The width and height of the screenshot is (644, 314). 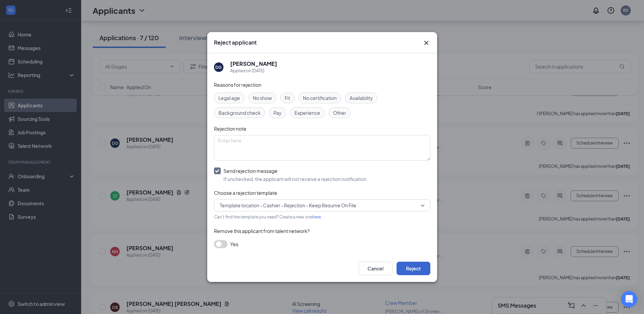 I want to click on span: Can't find the template you need? Create a new one ., so click(x=267, y=217).